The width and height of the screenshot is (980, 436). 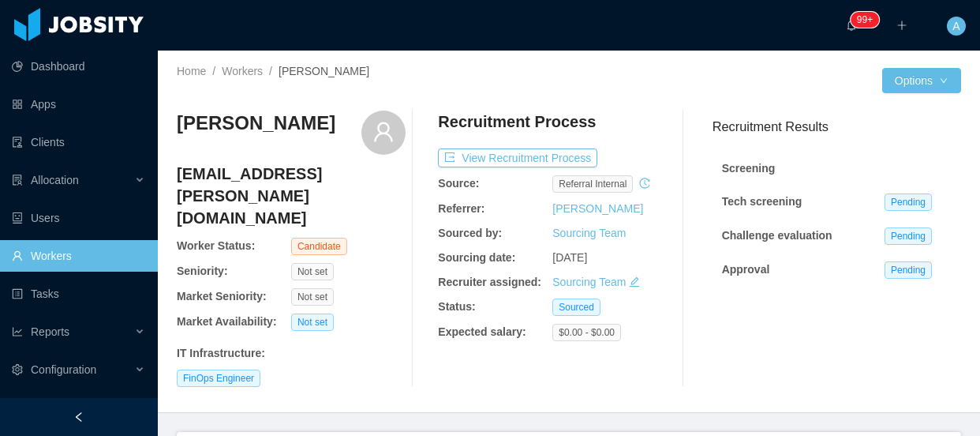 What do you see at coordinates (78, 66) in the screenshot?
I see `a: icon: pie-chartDashboard` at bounding box center [78, 66].